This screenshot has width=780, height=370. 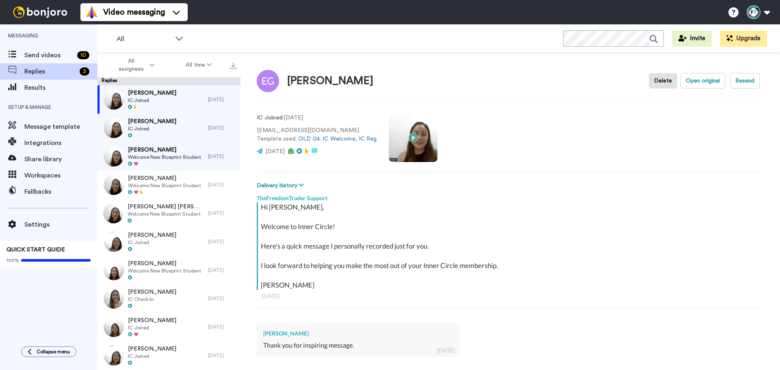 I want to click on div: Replies, so click(x=169, y=81).